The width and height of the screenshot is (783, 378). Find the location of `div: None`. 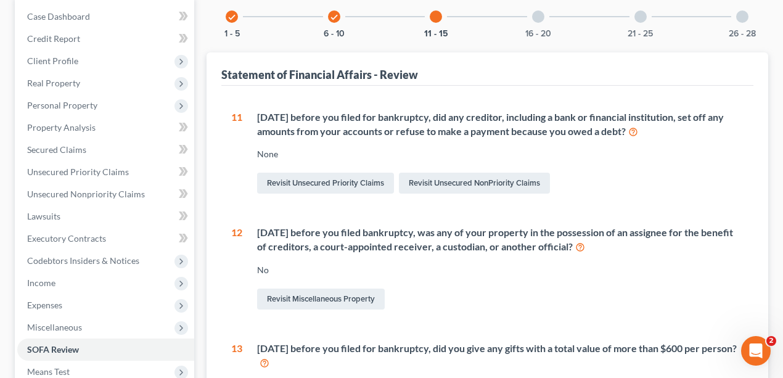

div: None is located at coordinates (500, 154).